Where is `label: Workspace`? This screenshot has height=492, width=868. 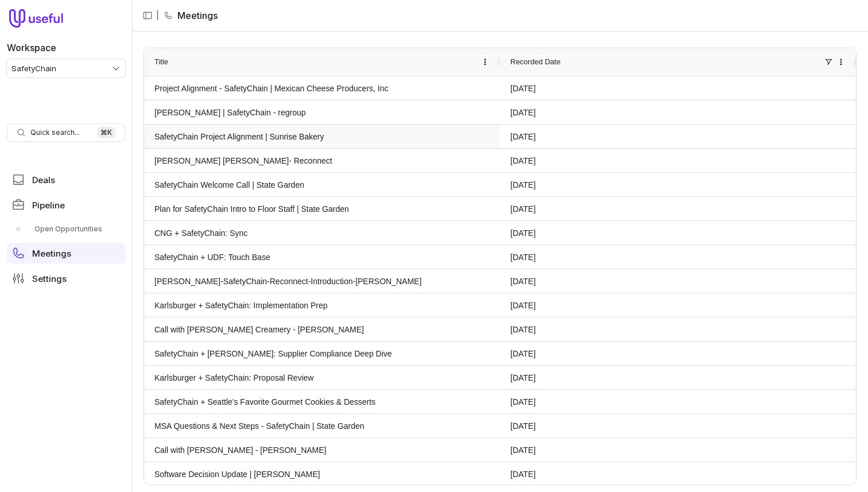 label: Workspace is located at coordinates (31, 48).